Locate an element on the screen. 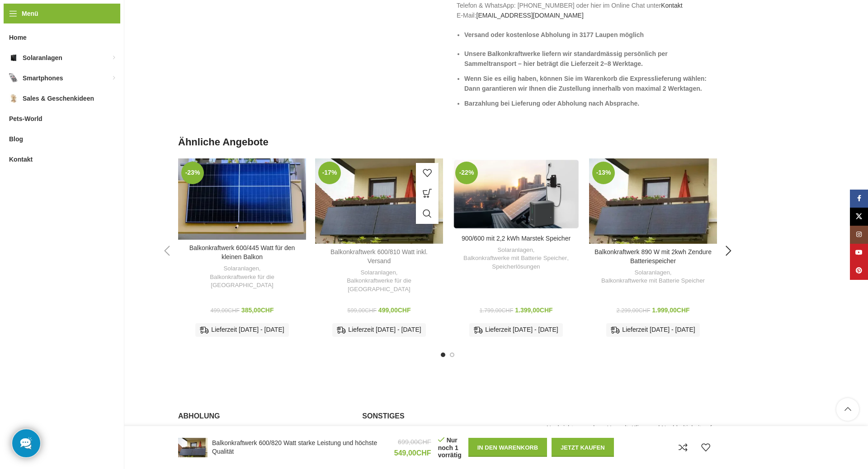 Image resolution: width=868 pixels, height=469 pixels. span: Blog is located at coordinates (16, 139).